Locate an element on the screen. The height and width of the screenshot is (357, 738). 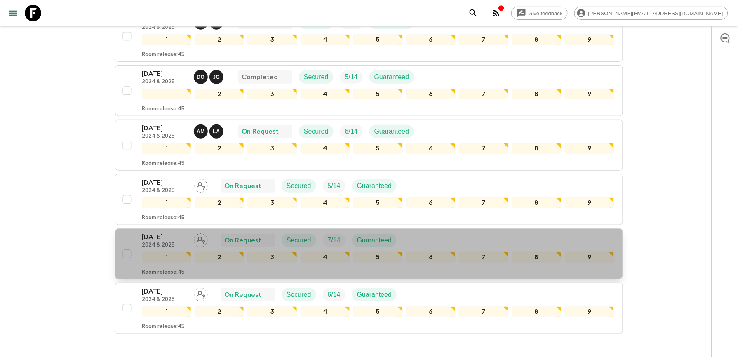
p: L A is located at coordinates (216, 132).